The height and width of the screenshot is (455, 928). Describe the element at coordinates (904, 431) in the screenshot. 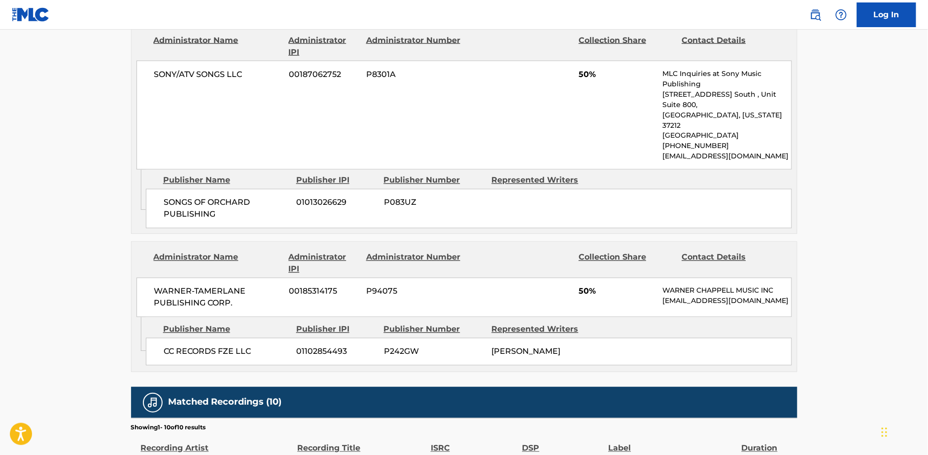

I see `div: Chat Widget` at that location.